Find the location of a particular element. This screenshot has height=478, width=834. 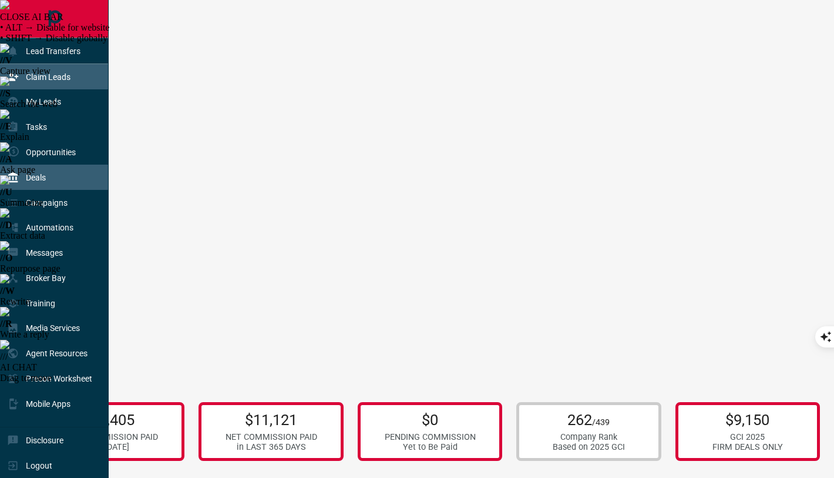

div: GCI 2025 is located at coordinates (748, 437).